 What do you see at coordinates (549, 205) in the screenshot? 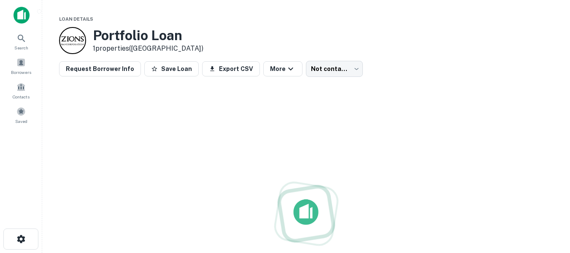
I see `div: Chat Widget` at bounding box center [549, 205].